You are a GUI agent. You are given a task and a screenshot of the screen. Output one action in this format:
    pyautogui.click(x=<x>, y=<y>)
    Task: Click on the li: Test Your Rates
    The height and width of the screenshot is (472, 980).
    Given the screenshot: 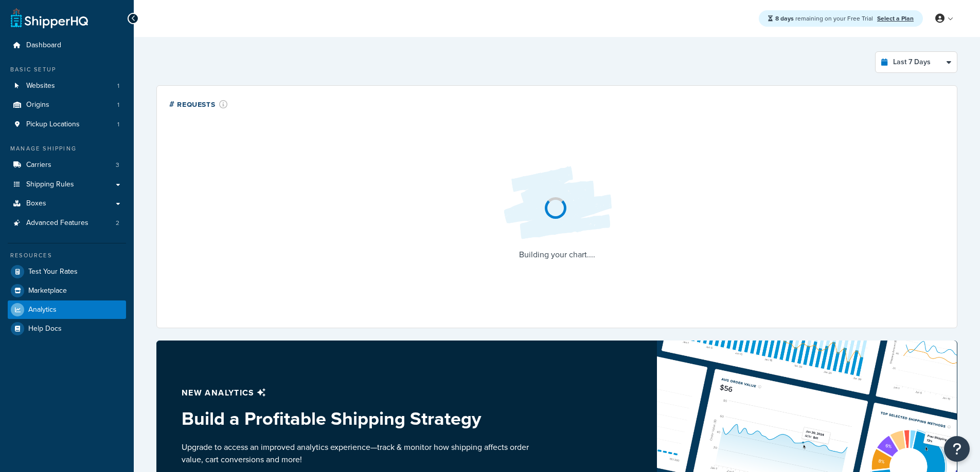 What is the action you would take?
    pyautogui.click(x=67, y=272)
    